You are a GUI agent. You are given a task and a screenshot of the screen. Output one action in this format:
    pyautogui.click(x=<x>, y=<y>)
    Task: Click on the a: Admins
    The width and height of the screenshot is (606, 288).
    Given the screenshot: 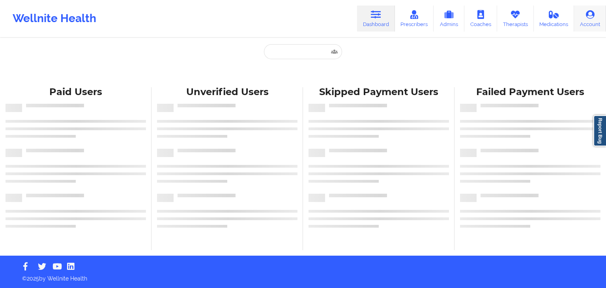 What is the action you would take?
    pyautogui.click(x=449, y=19)
    